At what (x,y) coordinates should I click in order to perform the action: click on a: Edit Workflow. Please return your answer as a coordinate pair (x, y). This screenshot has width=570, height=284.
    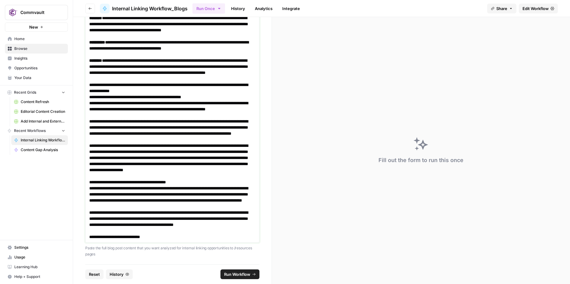
    Looking at the image, I should click on (539, 9).